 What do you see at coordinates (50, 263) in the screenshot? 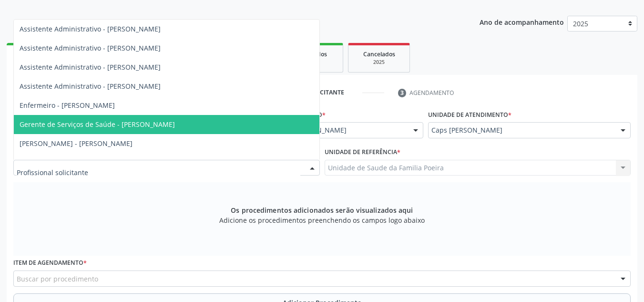
I see `label: Item de agendamento` at bounding box center [50, 263].